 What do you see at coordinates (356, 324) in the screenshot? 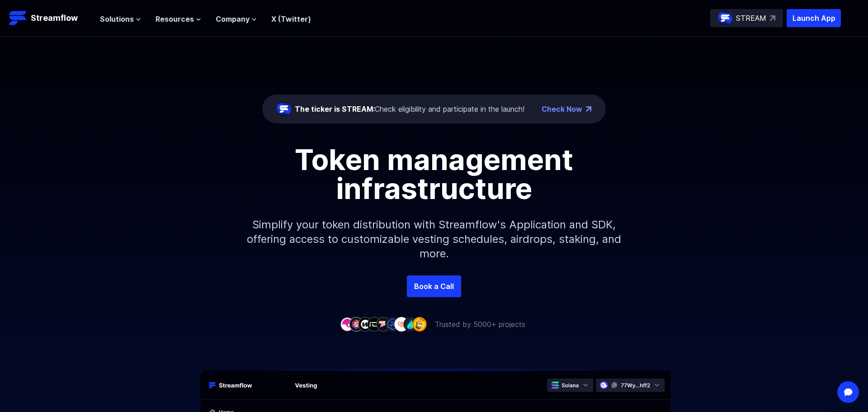
I see `img: company-2` at bounding box center [356, 324].